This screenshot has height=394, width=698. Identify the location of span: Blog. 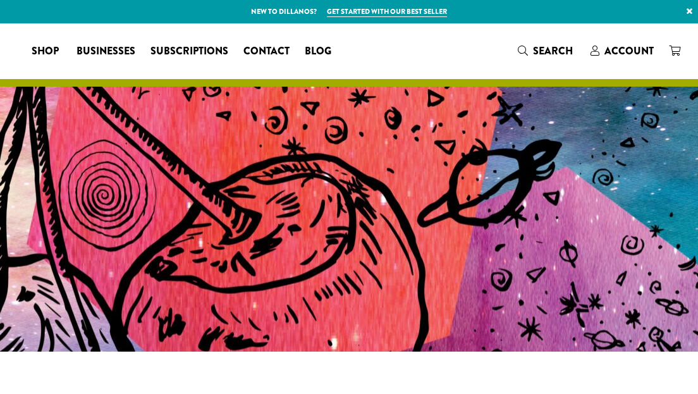
(318, 51).